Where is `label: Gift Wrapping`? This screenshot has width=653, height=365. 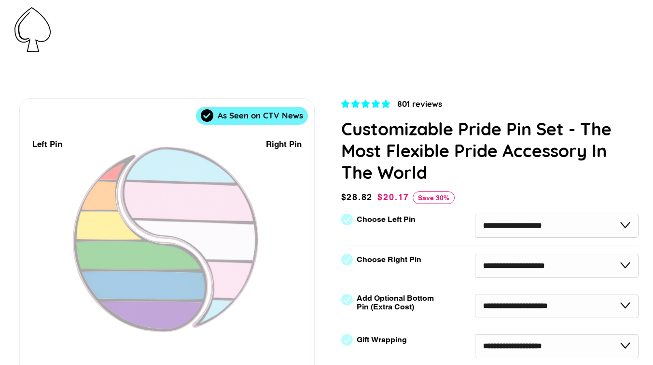
label: Gift Wrapping is located at coordinates (382, 339).